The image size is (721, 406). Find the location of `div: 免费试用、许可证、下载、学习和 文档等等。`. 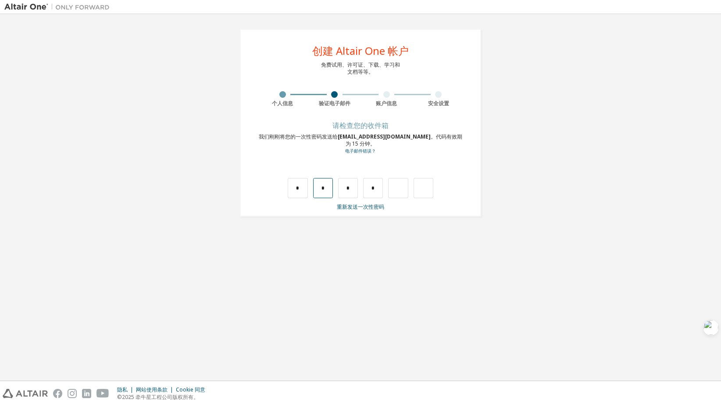

div: 免费试用、许可证、下载、学习和 文档等等。 is located at coordinates (361, 68).